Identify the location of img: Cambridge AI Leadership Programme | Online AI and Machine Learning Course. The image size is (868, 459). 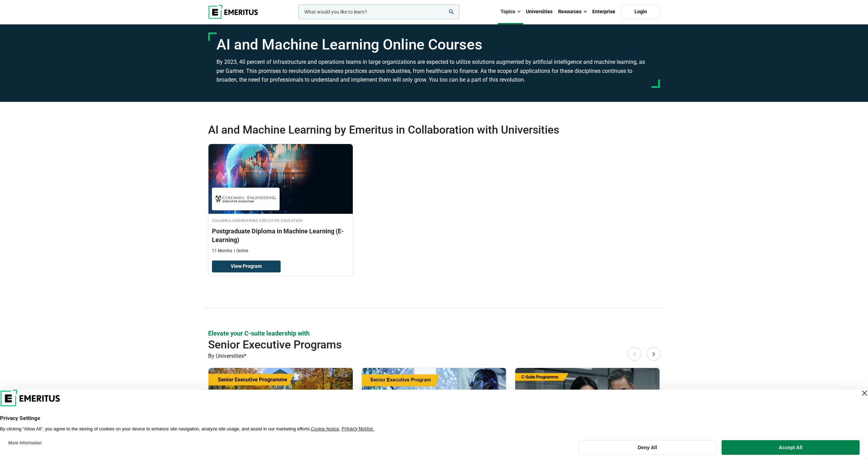
(281, 403).